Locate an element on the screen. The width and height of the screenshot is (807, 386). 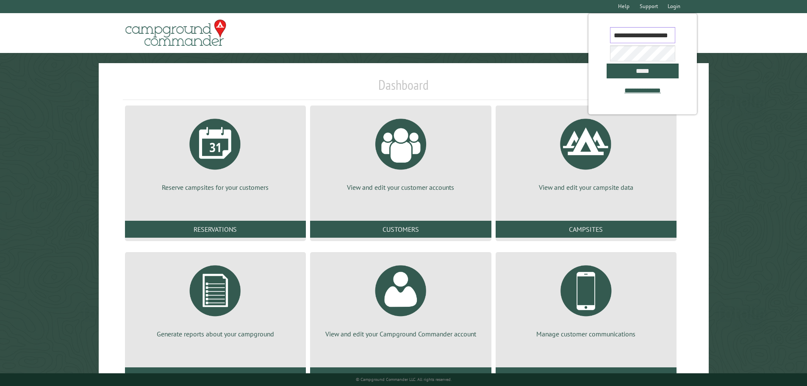
a: Account is located at coordinates (400, 376).